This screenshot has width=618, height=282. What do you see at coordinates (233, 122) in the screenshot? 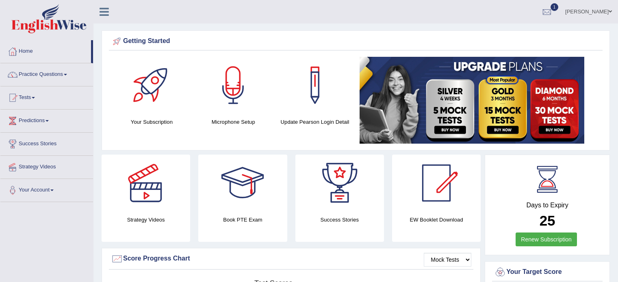
I see `h4: Microphone Setup` at bounding box center [233, 122].